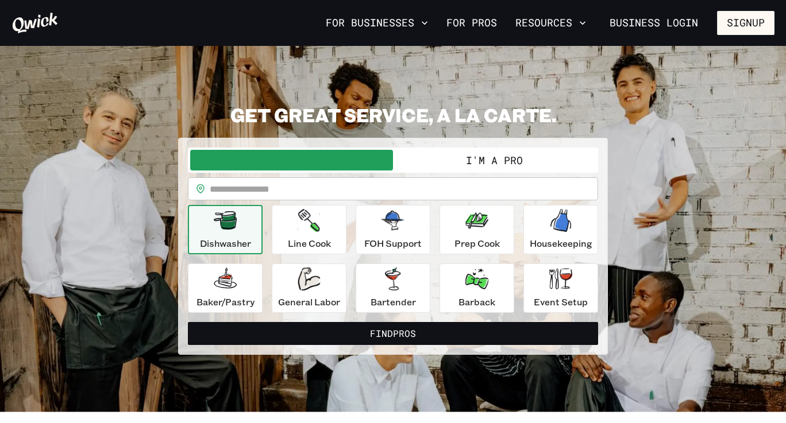  I want to click on p: Baker/Pastry, so click(225, 302).